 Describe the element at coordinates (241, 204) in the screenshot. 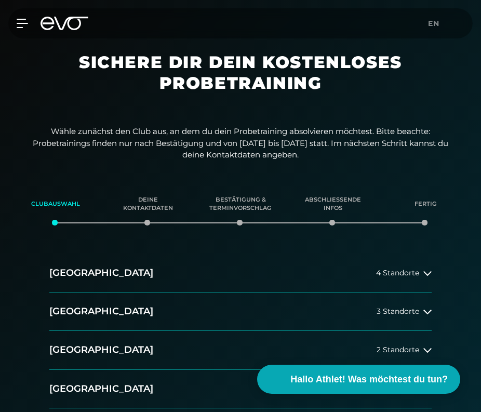

I see `div: Bestätigung & Terminvorschlag` at that location.